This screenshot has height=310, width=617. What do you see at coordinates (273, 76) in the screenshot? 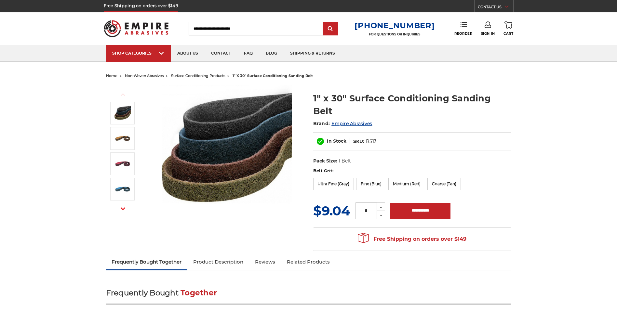
I see `span: 1" x 30" surface conditioning sanding belt` at bounding box center [273, 76].